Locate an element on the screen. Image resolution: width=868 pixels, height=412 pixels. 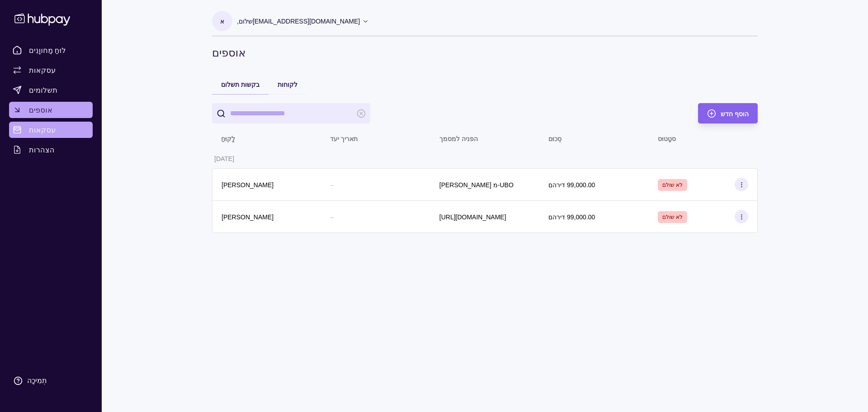
font: לקוחות is located at coordinates (288, 85).